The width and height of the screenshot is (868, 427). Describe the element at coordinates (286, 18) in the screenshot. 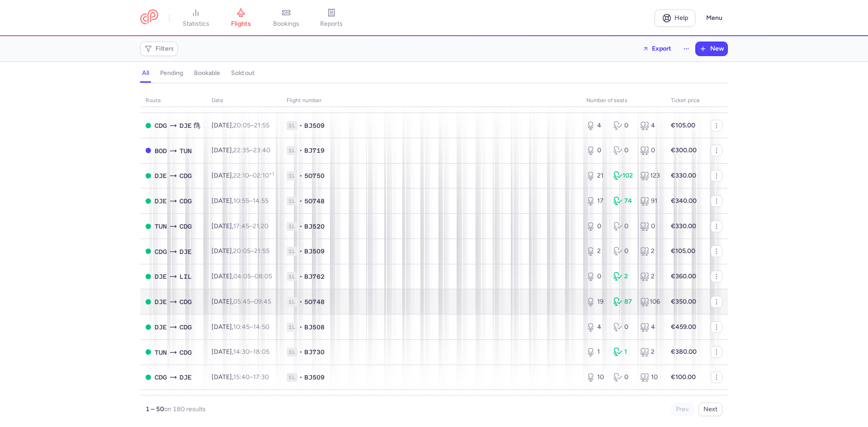

I see `a: bookings` at that location.